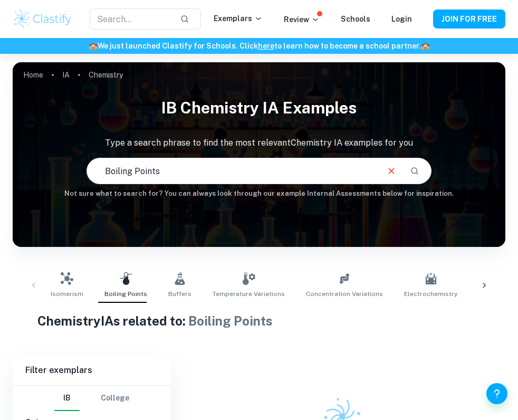 The image size is (518, 420). Describe the element at coordinates (497, 394) in the screenshot. I see `button: Help and Feedback` at that location.